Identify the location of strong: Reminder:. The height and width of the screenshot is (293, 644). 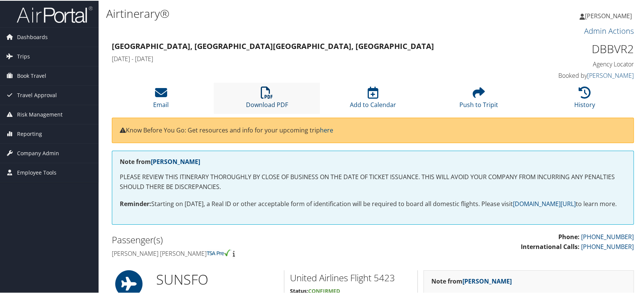
(135, 203).